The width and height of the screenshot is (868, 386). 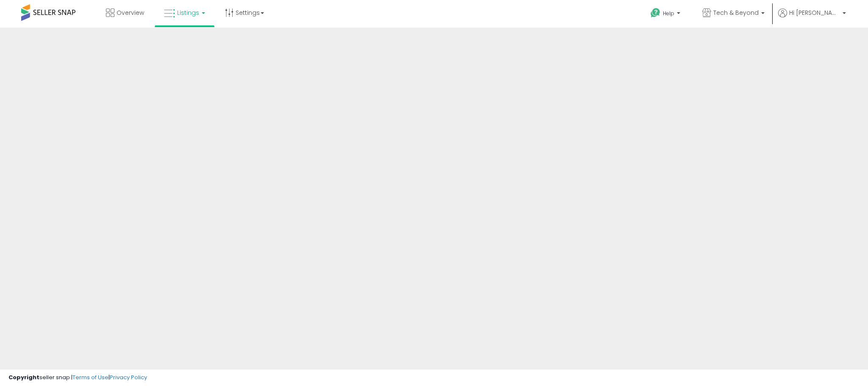 I want to click on a: Terms of Use, so click(x=90, y=377).